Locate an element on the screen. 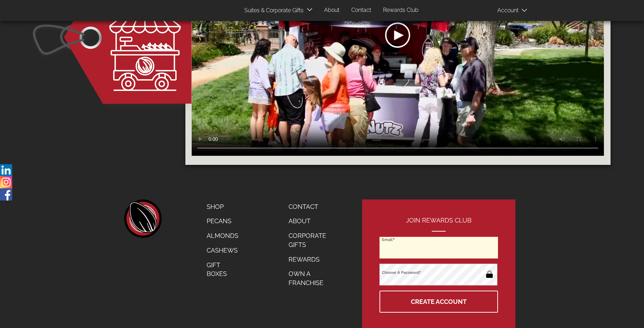 The image size is (644, 328). a: home is located at coordinates (142, 219).